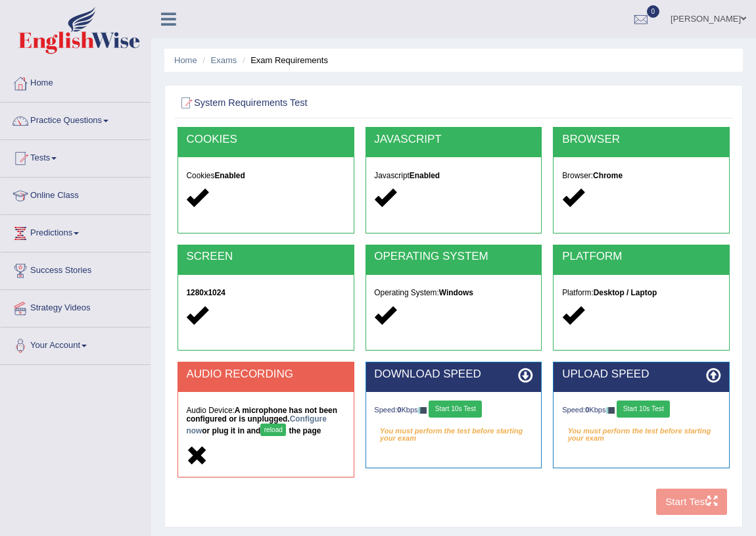 The height and width of the screenshot is (536, 756). I want to click on a: Practice Questions, so click(75, 119).